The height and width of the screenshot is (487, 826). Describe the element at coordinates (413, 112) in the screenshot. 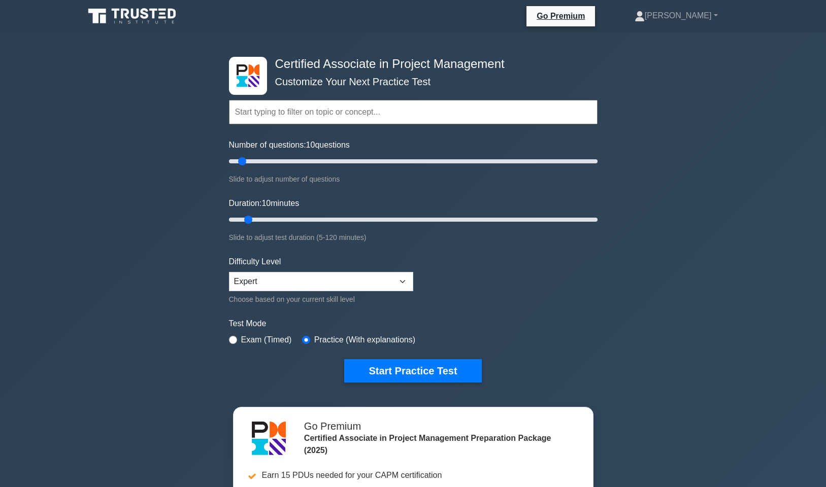

I see `input: Start typing to filter on topic or concept...` at that location.